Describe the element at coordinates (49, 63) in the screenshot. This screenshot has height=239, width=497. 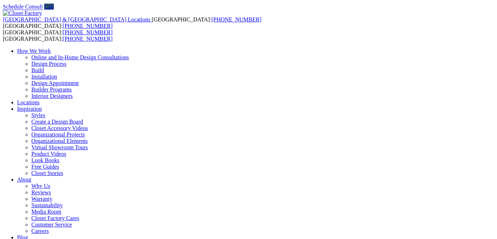
I see `a: Design Process` at that location.